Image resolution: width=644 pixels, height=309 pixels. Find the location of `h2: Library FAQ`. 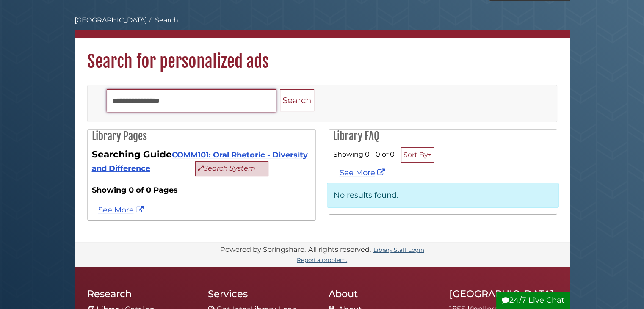

h2: Library FAQ is located at coordinates (443, 136).